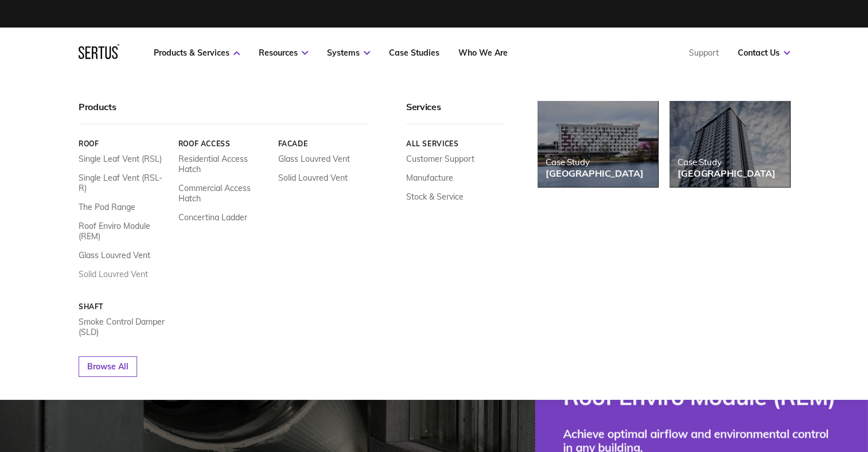  Describe the element at coordinates (124, 306) in the screenshot. I see `a: Shaft` at that location.